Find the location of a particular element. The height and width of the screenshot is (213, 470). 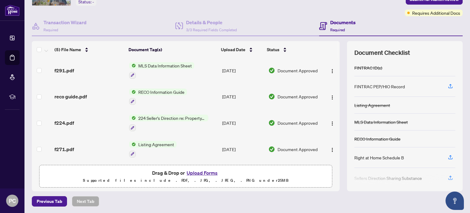

span: PC is located at coordinates (12, 201).